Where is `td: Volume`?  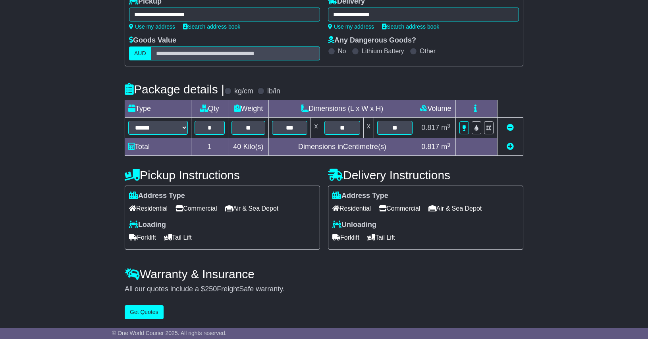 td: Volume is located at coordinates (436, 109).